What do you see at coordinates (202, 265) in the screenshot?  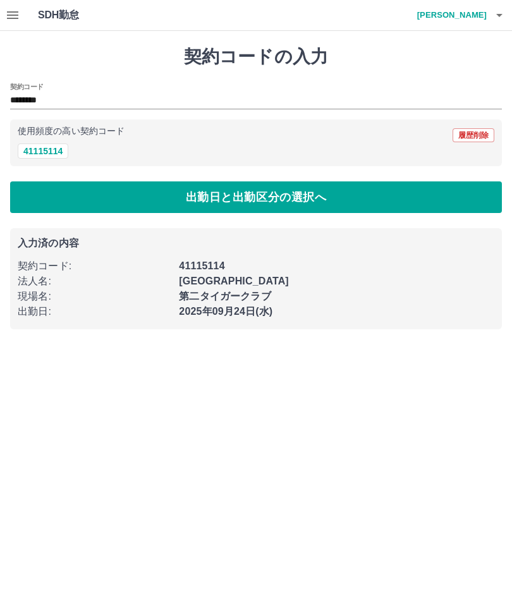 I see `b: 41115114` at bounding box center [202, 265].